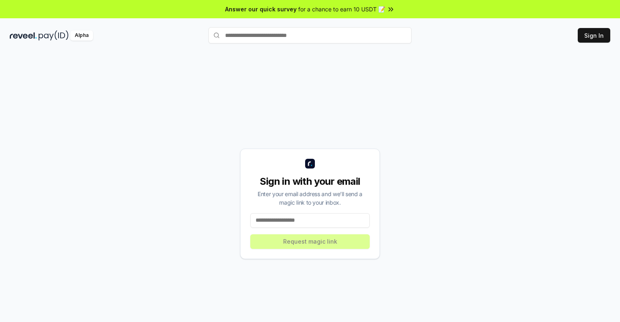 The image size is (620, 322). Describe the element at coordinates (82, 35) in the screenshot. I see `div: Alpha` at that location.